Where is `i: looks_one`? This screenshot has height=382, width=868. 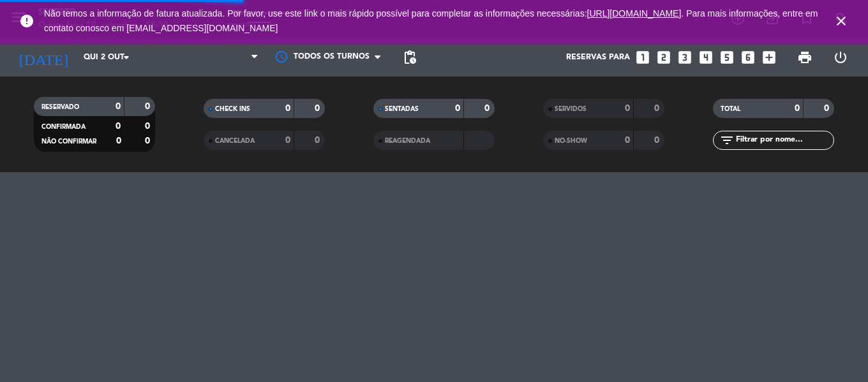 i: looks_one is located at coordinates (642, 57).